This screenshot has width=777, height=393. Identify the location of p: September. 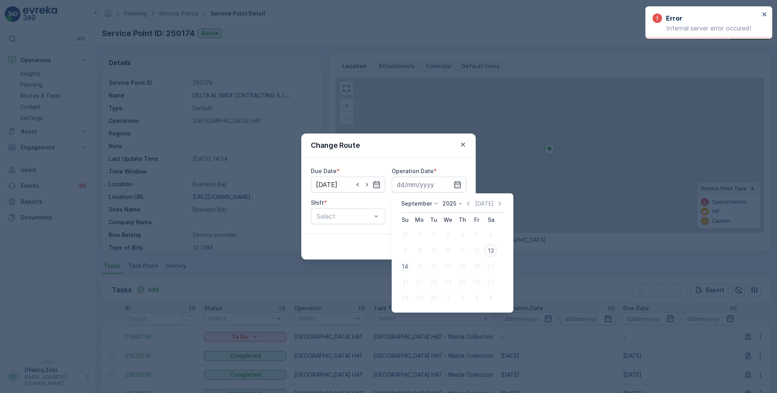
(417, 204).